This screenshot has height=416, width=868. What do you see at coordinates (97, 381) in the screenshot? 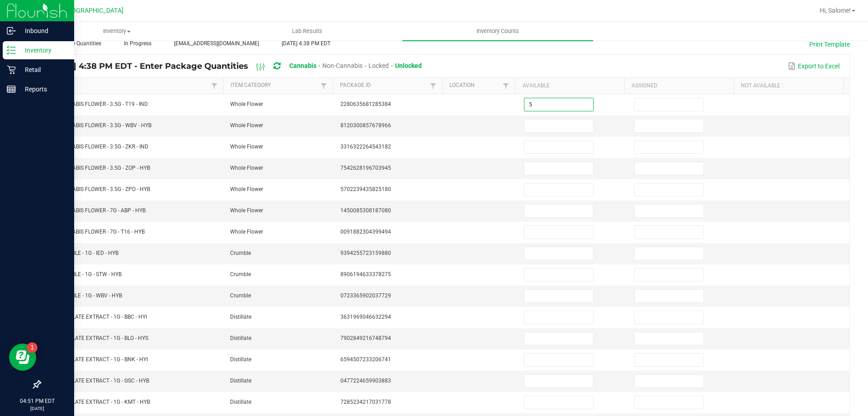
I see `span: FT - DISTILLATE EXTRACT - 1G - GSC - HYB` at bounding box center [97, 381].